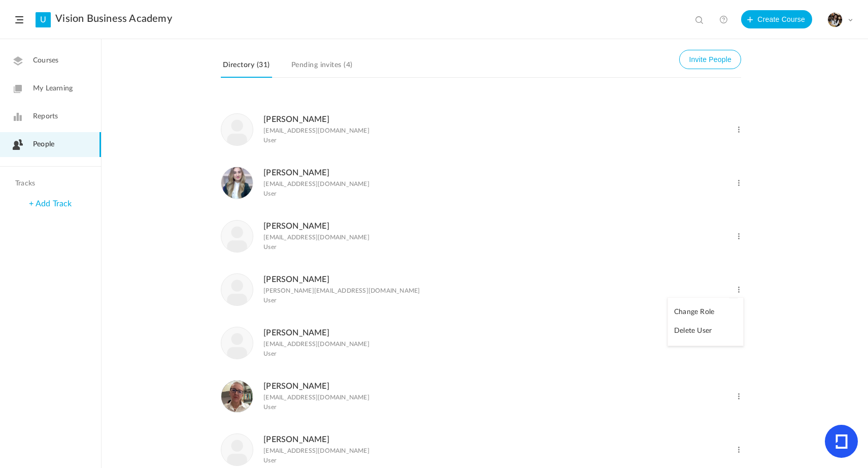  I want to click on a: Change Role, so click(705, 312).